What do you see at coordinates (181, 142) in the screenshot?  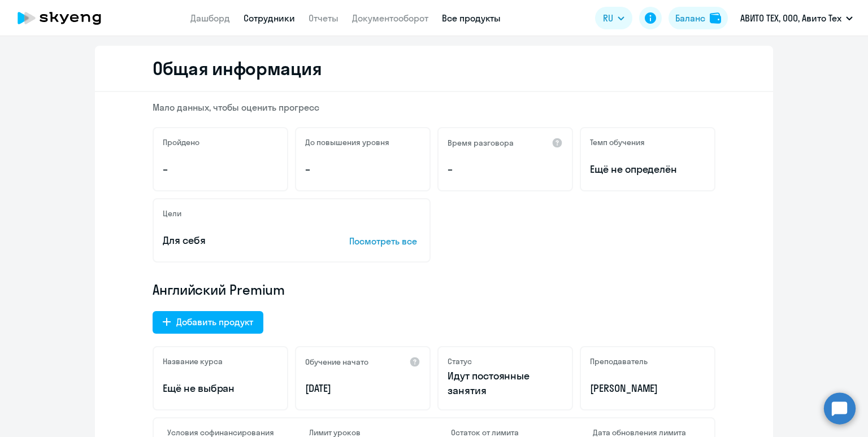 I see `h5: Пройдено` at bounding box center [181, 142].